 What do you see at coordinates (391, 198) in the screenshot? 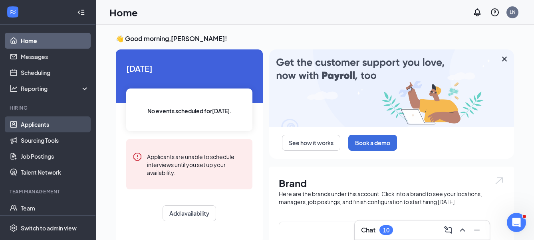
I see `div: Here are the brands under this account. Click into a brand to see your locations, managers, job p...` at bounding box center [391, 198].